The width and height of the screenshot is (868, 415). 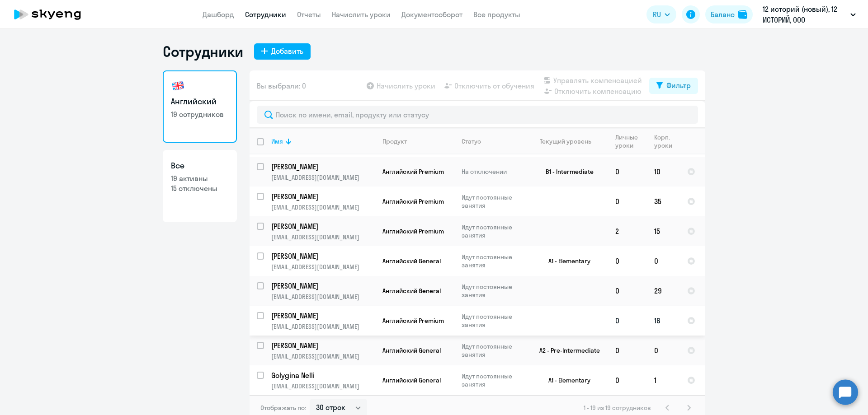 What do you see at coordinates (203, 51) in the screenshot?
I see `h1: Сотрудники` at bounding box center [203, 51].